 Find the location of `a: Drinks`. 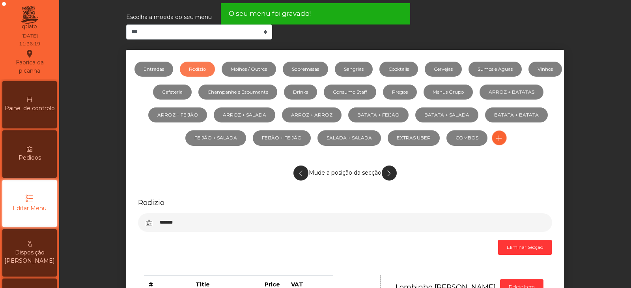

a: Drinks is located at coordinates (301, 92).